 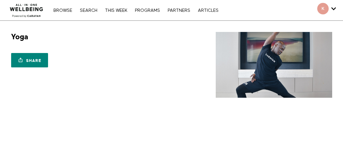 What do you see at coordinates (136, 10) in the screenshot?
I see `nav: Primary` at bounding box center [136, 10].